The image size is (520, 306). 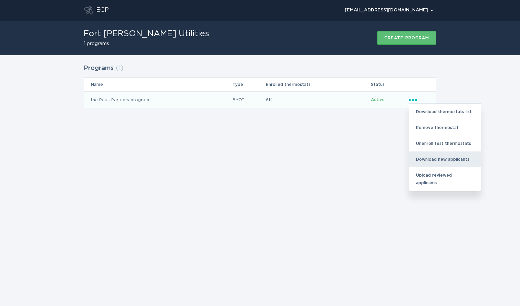 What do you see at coordinates (146, 44) in the screenshot?
I see `h2: 1 programs` at bounding box center [146, 44].